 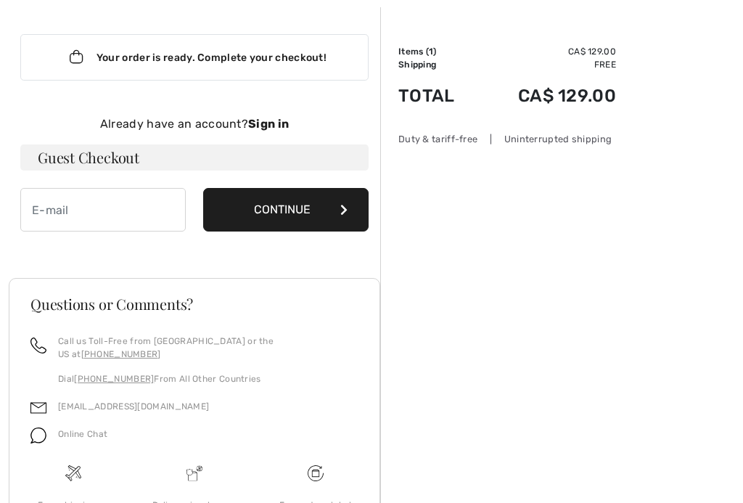 What do you see at coordinates (268, 123) in the screenshot?
I see `strong: Sign in` at bounding box center [268, 123].